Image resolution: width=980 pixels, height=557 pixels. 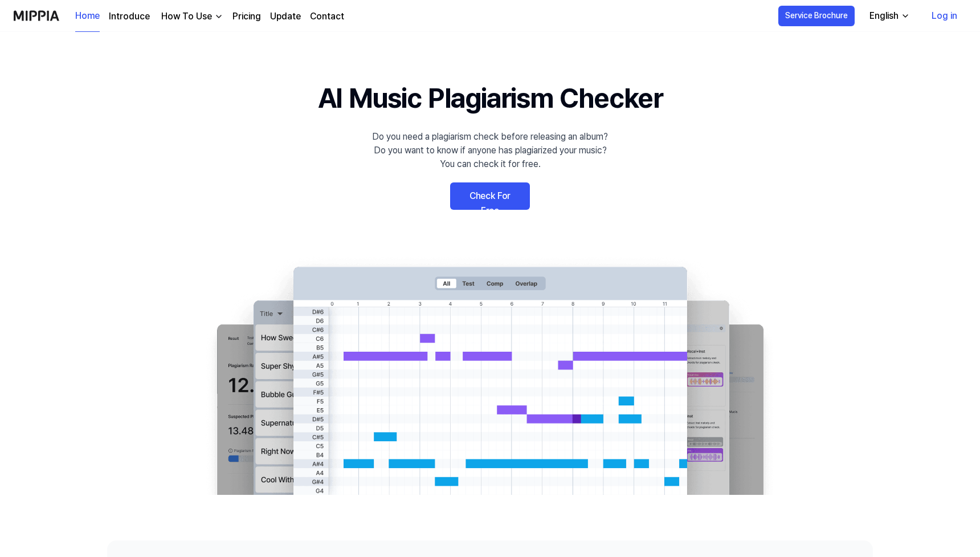 I want to click on a: Home, so click(x=87, y=16).